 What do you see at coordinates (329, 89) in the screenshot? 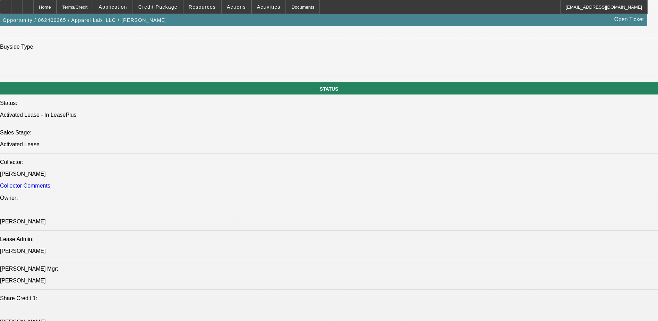
I see `span: STATUS` at bounding box center [329, 89].